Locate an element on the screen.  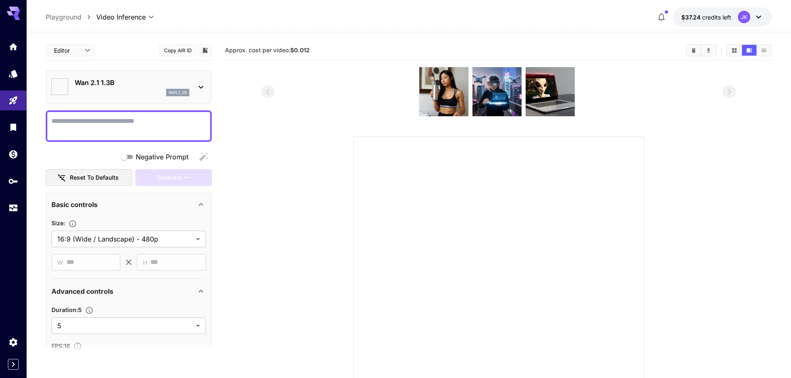
p: Playground is located at coordinates (64, 17).